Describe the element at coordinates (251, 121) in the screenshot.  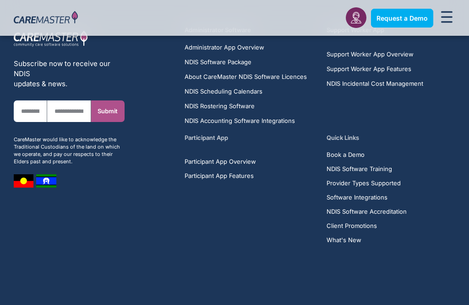
I see `a: NDIS Accounting Software Integrations` at that location.